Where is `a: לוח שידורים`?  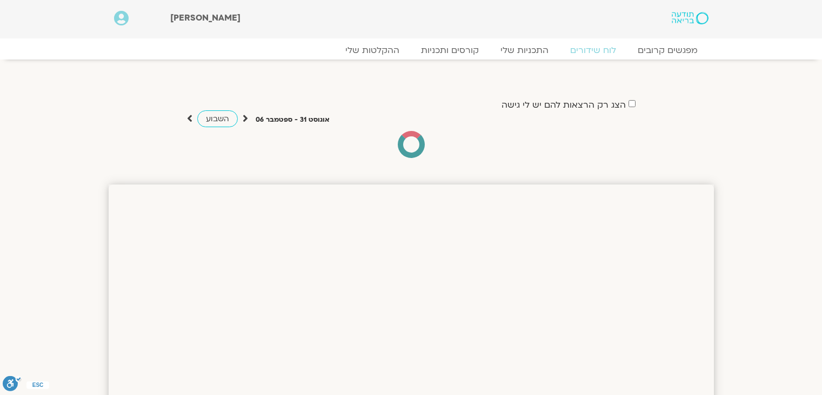 a: לוח שידורים is located at coordinates (593, 50).